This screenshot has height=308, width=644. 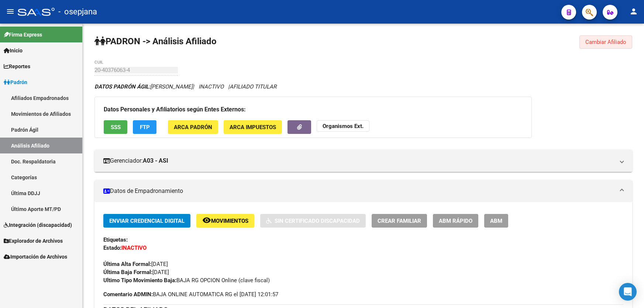 What do you see at coordinates (230, 221) in the screenshot?
I see `span: Movimientos` at bounding box center [230, 221].